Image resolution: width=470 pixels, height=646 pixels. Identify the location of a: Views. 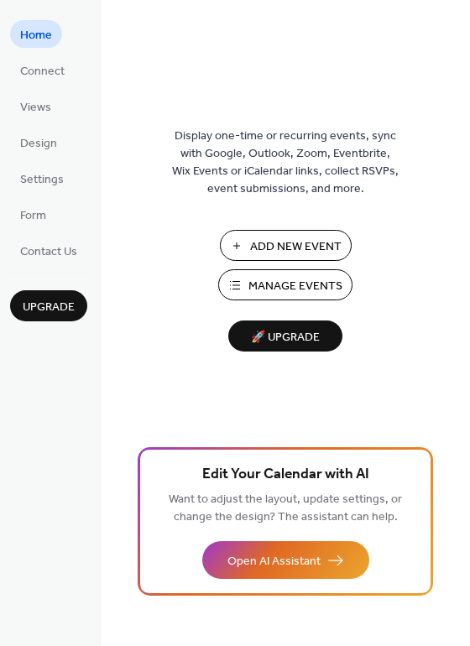
(35, 106).